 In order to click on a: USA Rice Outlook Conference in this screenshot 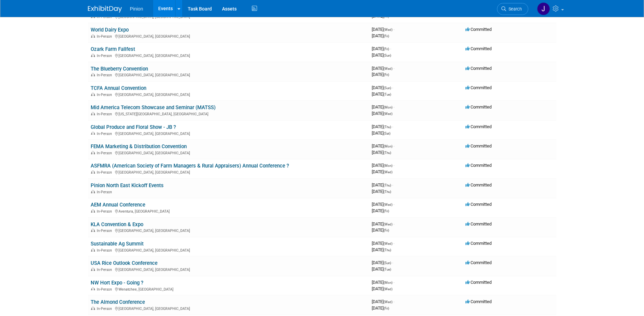, I will do `click(124, 263)`.